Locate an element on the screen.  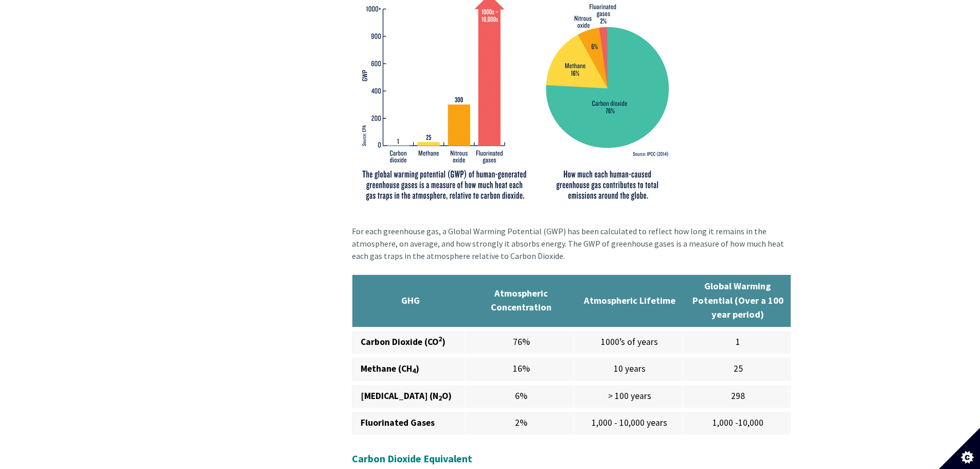
sub: 4 is located at coordinates (413, 370).